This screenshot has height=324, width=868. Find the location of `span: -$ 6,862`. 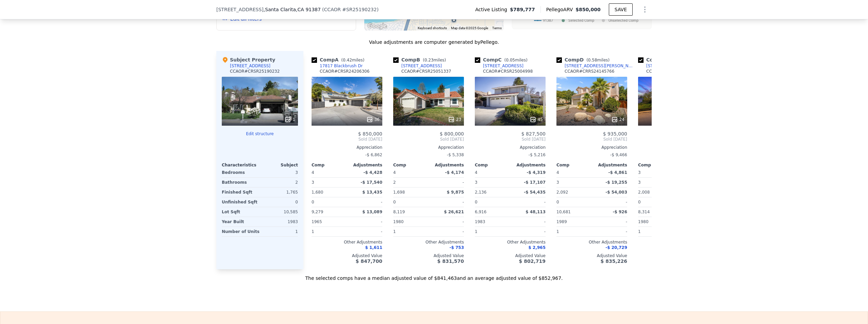

span: -$ 6,862 is located at coordinates (374, 155).